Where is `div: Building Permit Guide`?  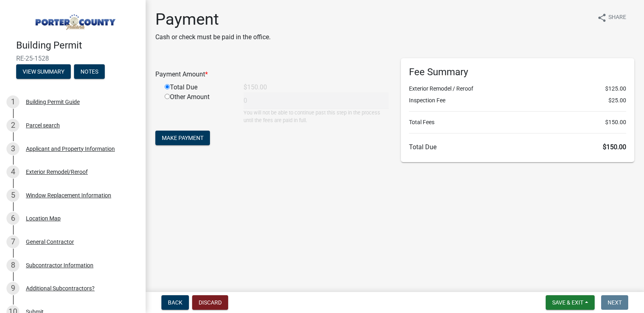
div: Building Permit Guide is located at coordinates (53, 102).